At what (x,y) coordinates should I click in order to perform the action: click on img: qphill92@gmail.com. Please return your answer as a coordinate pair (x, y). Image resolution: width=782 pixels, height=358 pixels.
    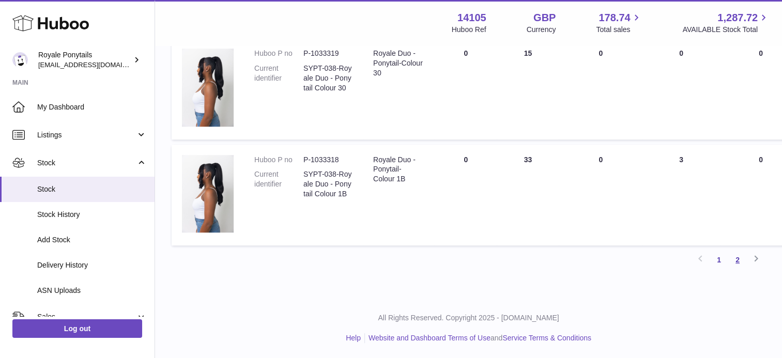
    Looking at the image, I should click on (20, 60).